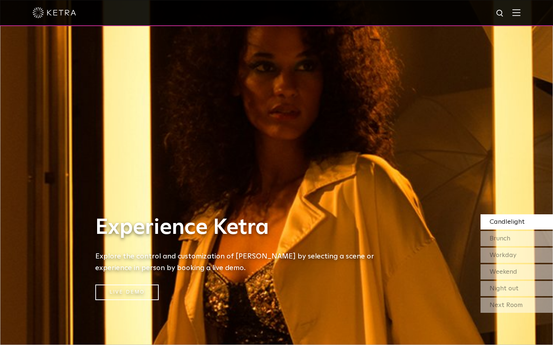 The image size is (553, 345). I want to click on span: Weekend, so click(503, 272).